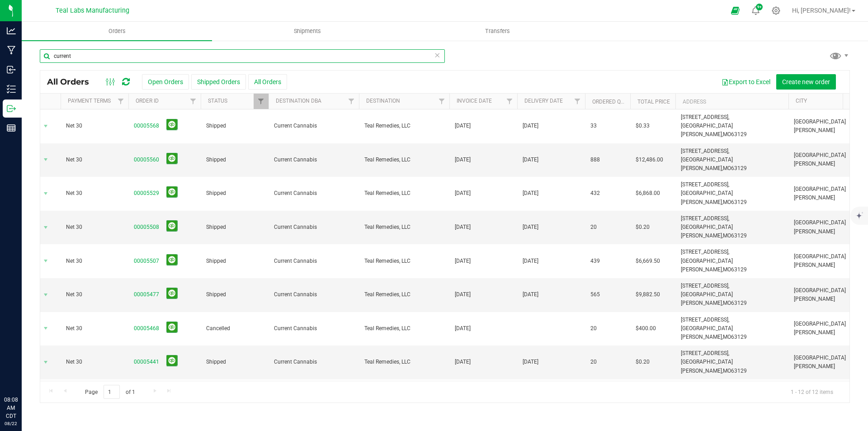 The height and width of the screenshot is (431, 868). What do you see at coordinates (648, 193) in the screenshot?
I see `span: $6,868.00` at bounding box center [648, 193].